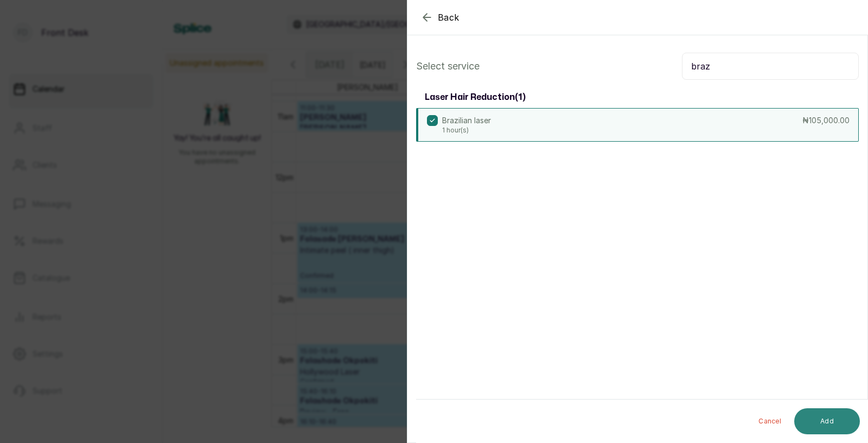 This screenshot has height=443, width=868. Describe the element at coordinates (475, 97) in the screenshot. I see `h3: laser hair reduction ( 1 )` at that location.